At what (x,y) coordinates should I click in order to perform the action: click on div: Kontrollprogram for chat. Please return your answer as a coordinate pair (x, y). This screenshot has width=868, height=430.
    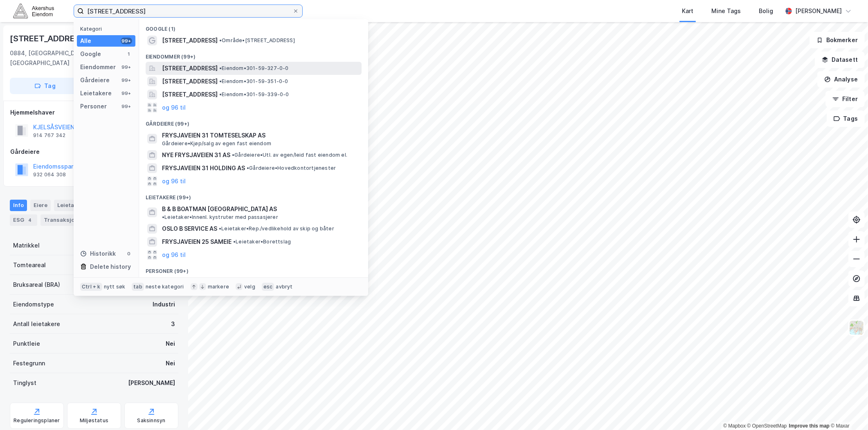
    Looking at the image, I should click on (847, 411).